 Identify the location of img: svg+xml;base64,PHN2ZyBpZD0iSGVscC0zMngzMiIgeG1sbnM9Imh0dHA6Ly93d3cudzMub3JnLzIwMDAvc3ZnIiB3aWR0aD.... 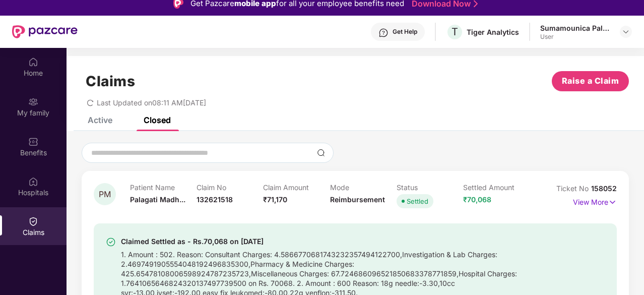
(383, 33).